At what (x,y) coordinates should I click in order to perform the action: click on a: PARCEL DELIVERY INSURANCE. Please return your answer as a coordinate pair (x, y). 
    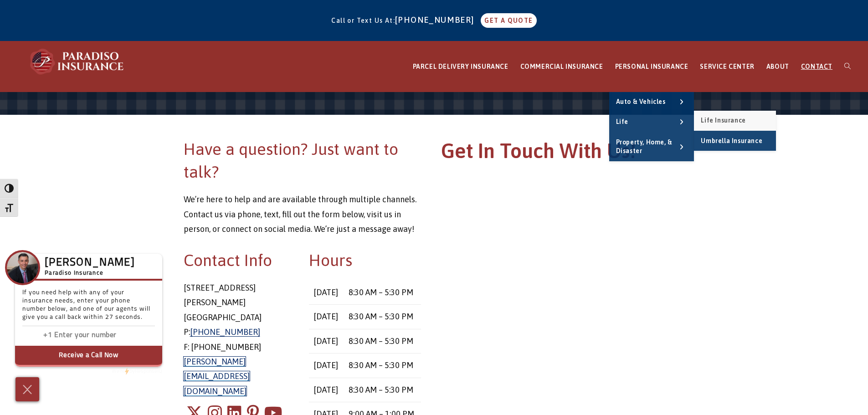
    Looking at the image, I should click on (460, 67).